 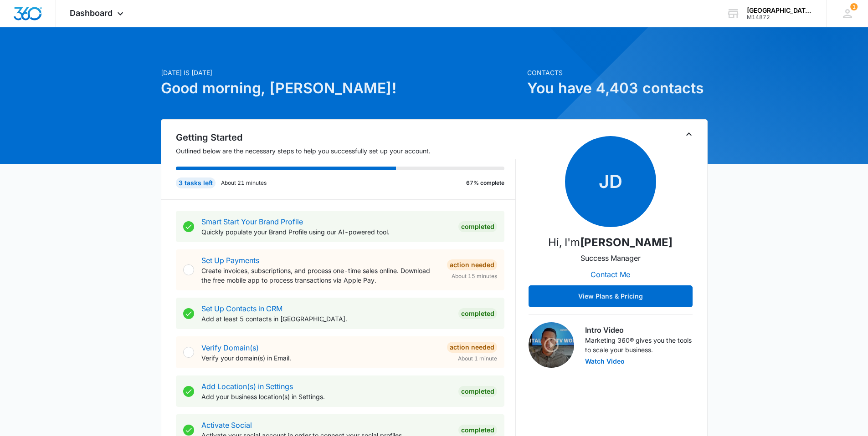 I want to click on p: 67% complete, so click(x=485, y=183).